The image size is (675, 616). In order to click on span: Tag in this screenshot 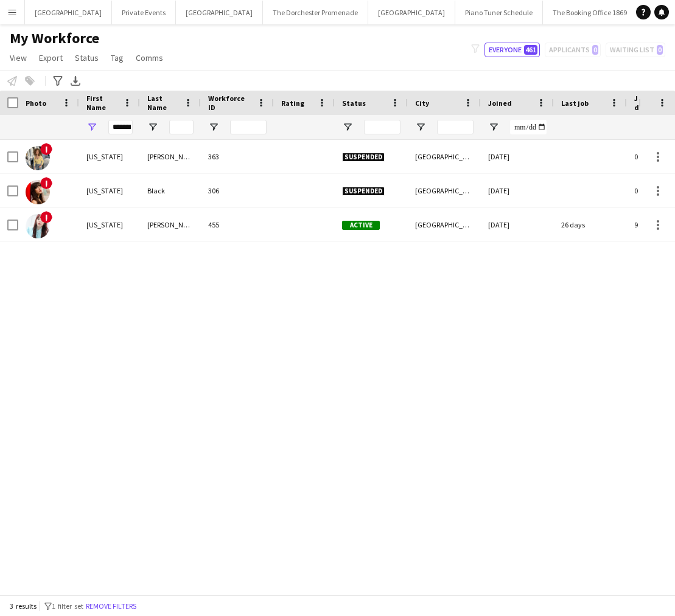, I will do `click(117, 58)`.